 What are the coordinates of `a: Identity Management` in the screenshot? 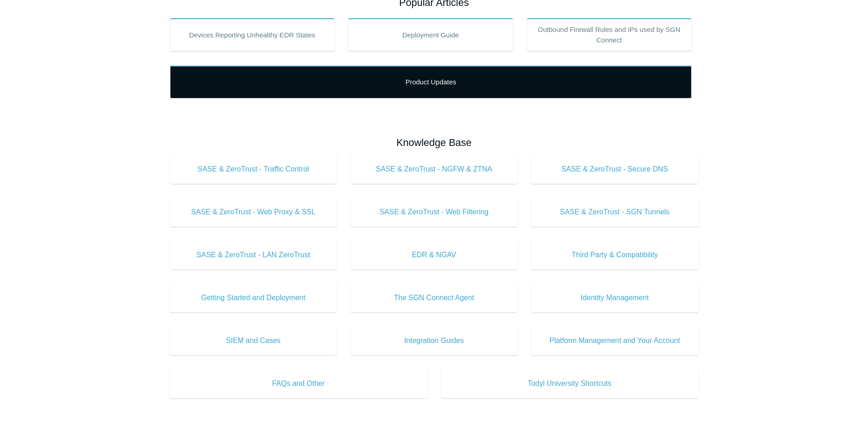 It's located at (615, 298).